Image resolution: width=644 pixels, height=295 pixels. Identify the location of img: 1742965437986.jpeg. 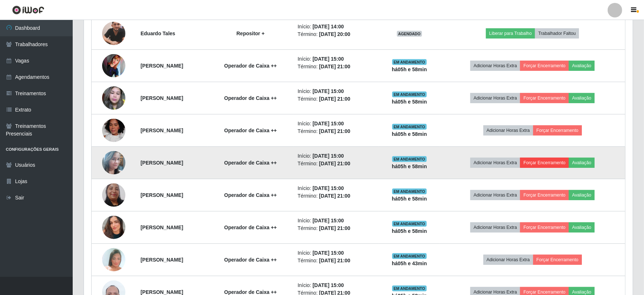
(114, 131).